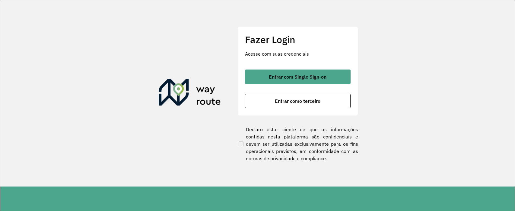 The image size is (515, 211). Describe the element at coordinates (298, 144) in the screenshot. I see `label: Declaro estar ciente de que as informações contidas nesta plataforma são confidenciais e devem se...` at that location.